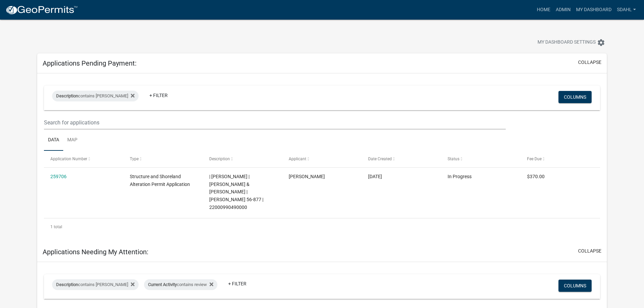  Describe the element at coordinates (53, 141) in the screenshot. I see `a: Data` at that location.